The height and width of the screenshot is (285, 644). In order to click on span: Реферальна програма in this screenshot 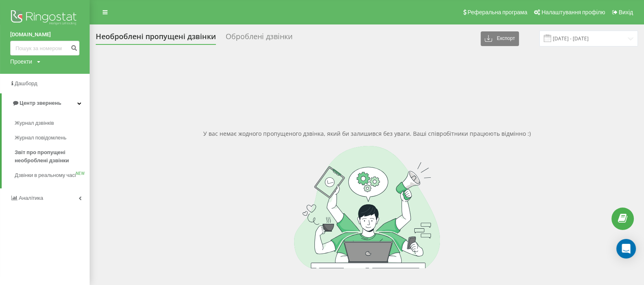, I will do `click(497, 12)`.